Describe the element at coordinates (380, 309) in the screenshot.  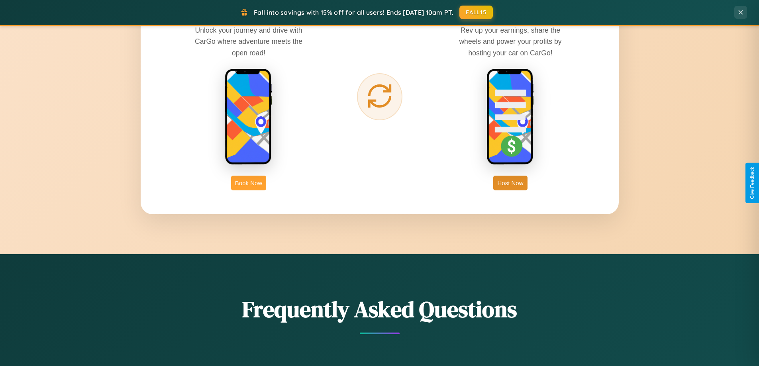
I see `h2: Frequently Asked Questions` at that location.